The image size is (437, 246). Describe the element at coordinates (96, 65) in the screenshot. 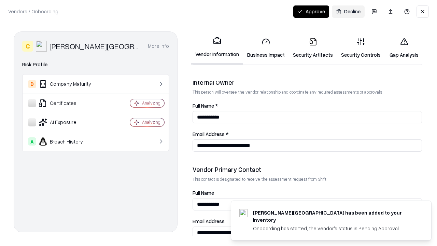

I see `div: Risk Profile` at that location.